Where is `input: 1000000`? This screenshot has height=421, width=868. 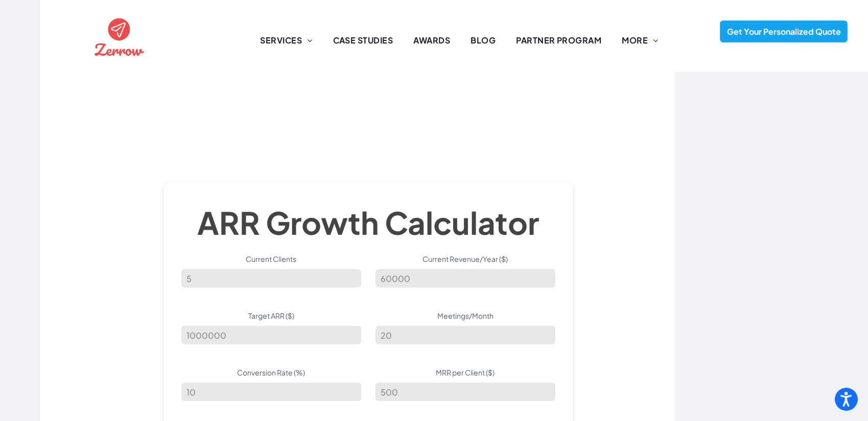 input: 1000000 is located at coordinates (272, 335).